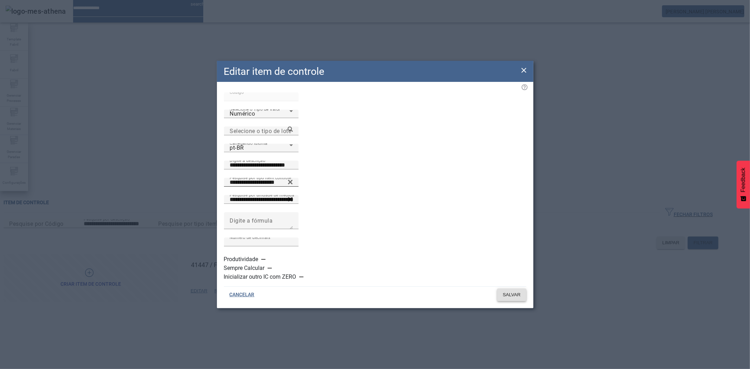 The width and height of the screenshot is (750, 369). I want to click on span: CANCELAR, so click(242, 295).